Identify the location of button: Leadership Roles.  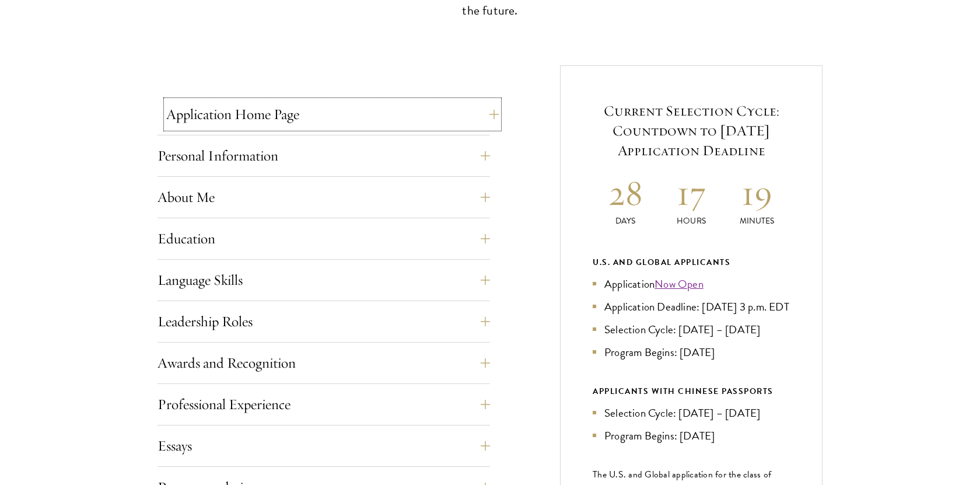
(324, 322).